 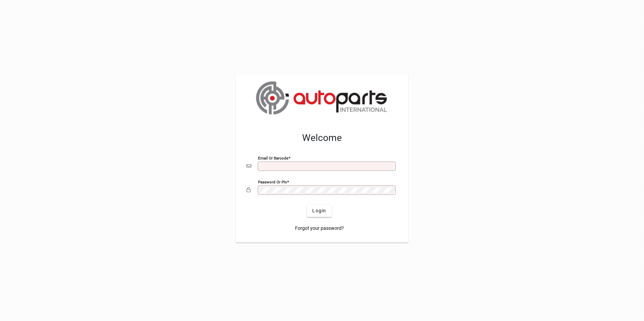 I want to click on span: Login, so click(x=319, y=210).